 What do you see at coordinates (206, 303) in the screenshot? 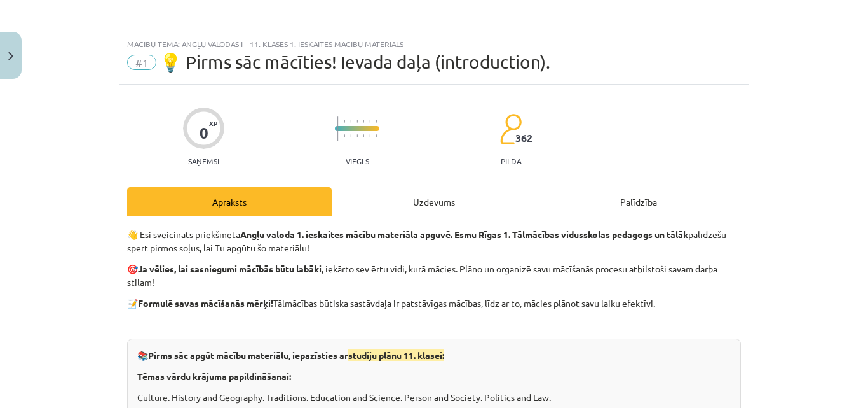
I see `strong: Formulē savas mācīšanās mērķi!` at bounding box center [206, 303].